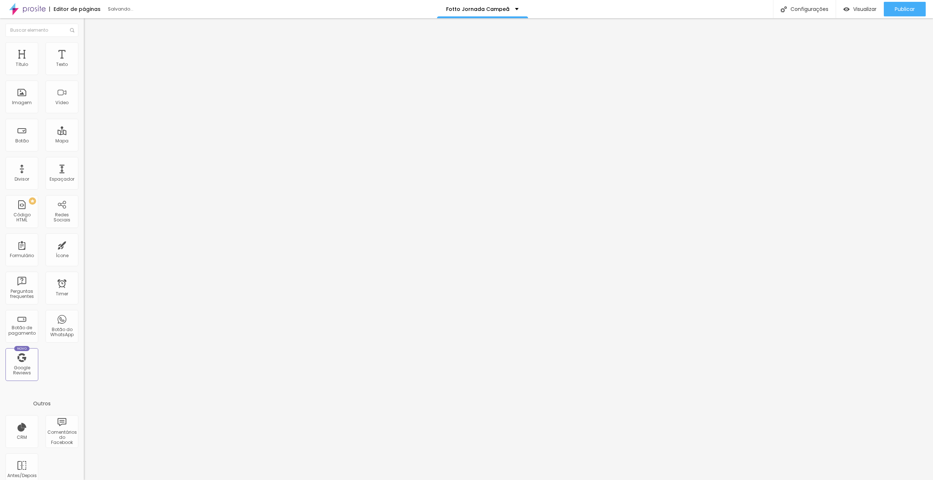  Describe the element at coordinates (21, 476) in the screenshot. I see `div: Antes/Depois` at that location.